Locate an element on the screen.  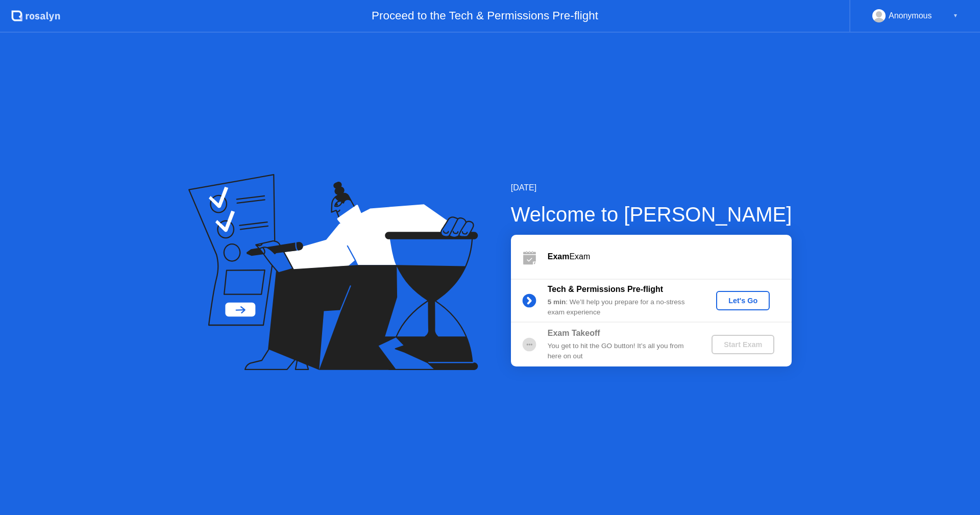
div: Anonymous is located at coordinates (910, 16).